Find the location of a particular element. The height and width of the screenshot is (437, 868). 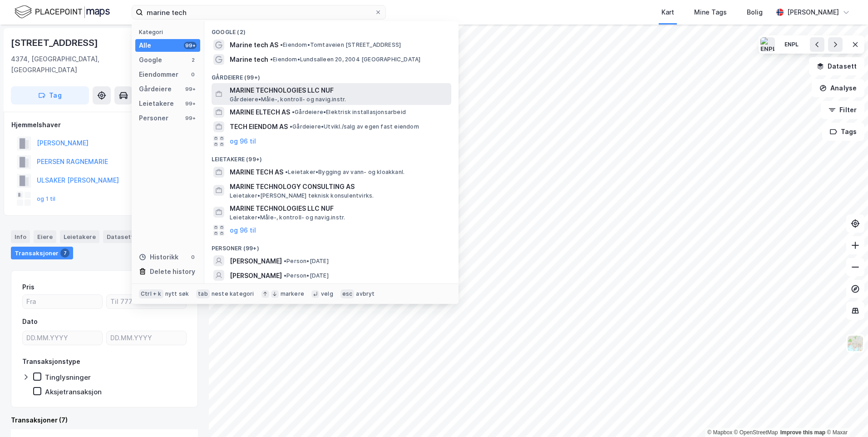

div: Google (2) is located at coordinates (331, 30).